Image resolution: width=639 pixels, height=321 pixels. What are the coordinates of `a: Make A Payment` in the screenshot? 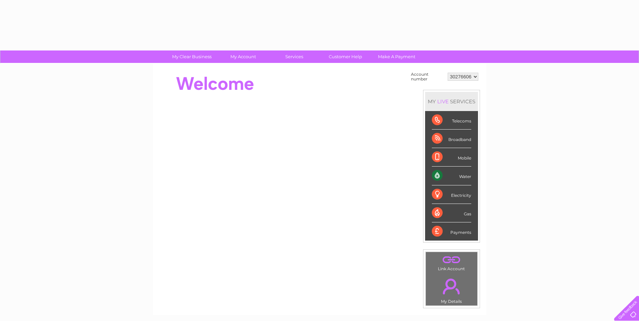 It's located at (396, 57).